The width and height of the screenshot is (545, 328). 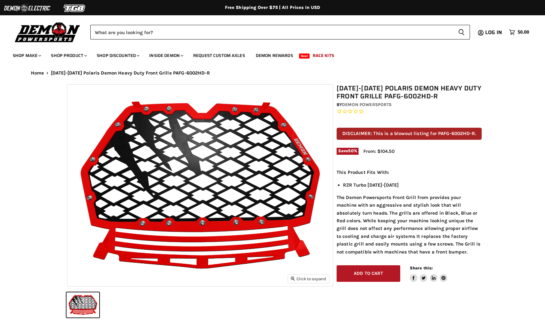 I want to click on a: $0.00, so click(x=519, y=32).